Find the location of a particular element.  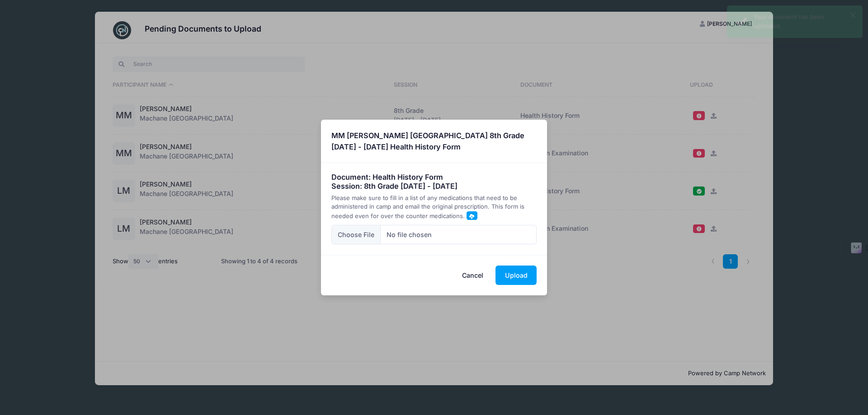

span: Please make sure to fill in a list of any medications that need to be administered in camp and em... is located at coordinates (428, 207).